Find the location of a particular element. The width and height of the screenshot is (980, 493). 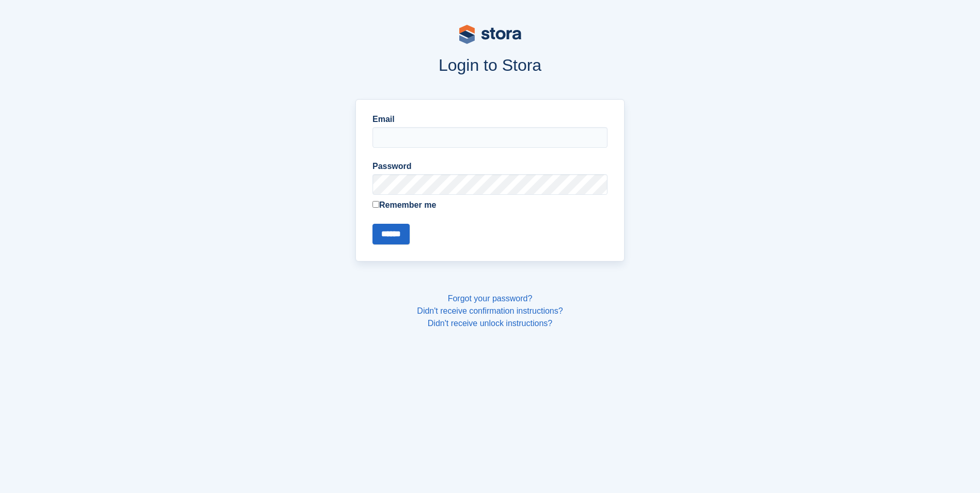

a: Didn't receive confirmation instructions? is located at coordinates (489, 311).